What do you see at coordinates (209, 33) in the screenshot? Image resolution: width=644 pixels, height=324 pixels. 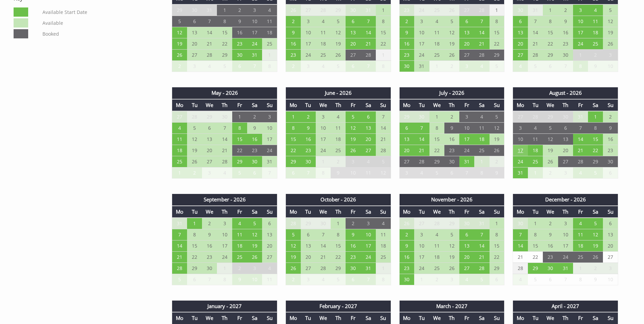 I see `td: 14` at bounding box center [209, 33].